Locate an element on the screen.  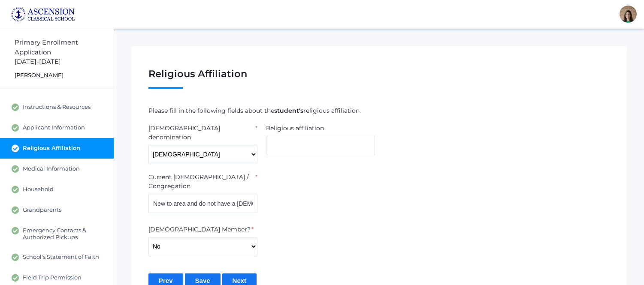
span: Instructions & Resources is located at coordinates (56, 107).